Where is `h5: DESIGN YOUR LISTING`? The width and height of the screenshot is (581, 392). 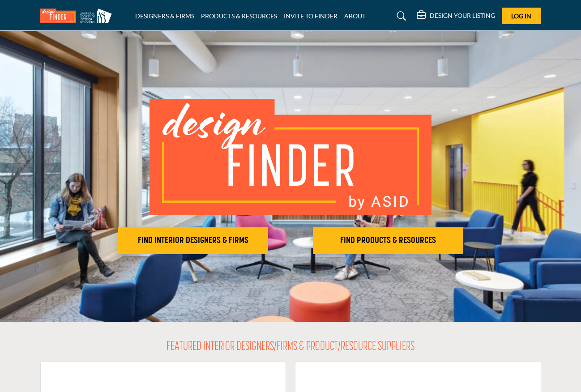 h5: DESIGN YOUR LISTING is located at coordinates (462, 15).